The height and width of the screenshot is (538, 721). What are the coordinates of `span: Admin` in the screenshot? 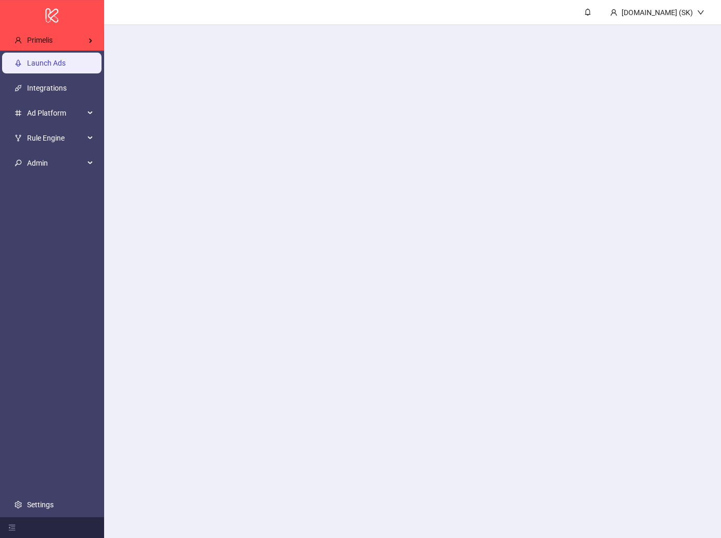 It's located at (56, 163).